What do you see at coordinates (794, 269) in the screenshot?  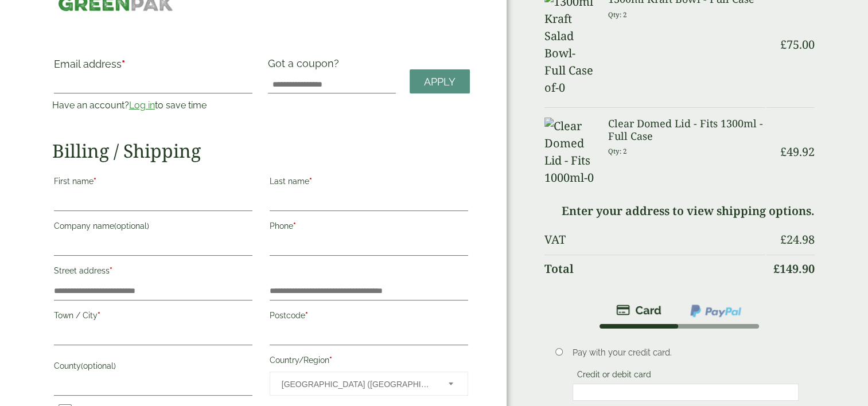 I see `bdi: 149.90` at bounding box center [794, 269].